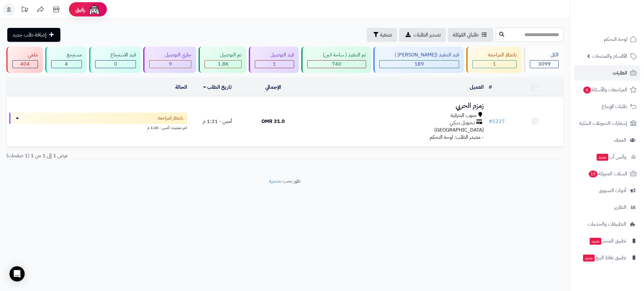 This screenshot has height=291, width=644. I want to click on a: الإجمالي, so click(273, 87).